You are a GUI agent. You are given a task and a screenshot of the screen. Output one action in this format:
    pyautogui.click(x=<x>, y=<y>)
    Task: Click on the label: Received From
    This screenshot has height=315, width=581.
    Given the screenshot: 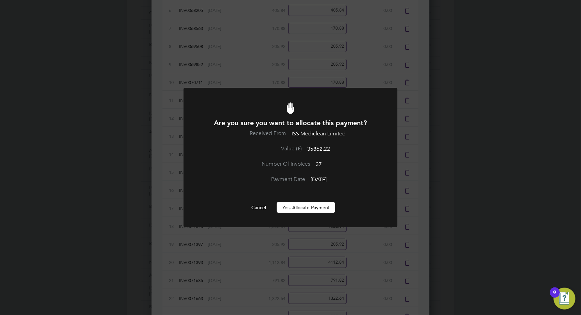 What is the action you would take?
    pyautogui.click(x=261, y=133)
    